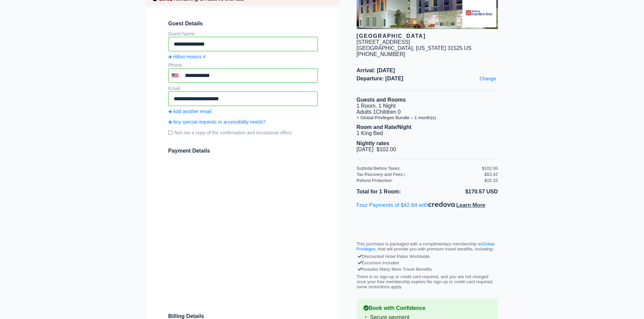  I want to click on li: Total for 1 Room:, so click(392, 192).